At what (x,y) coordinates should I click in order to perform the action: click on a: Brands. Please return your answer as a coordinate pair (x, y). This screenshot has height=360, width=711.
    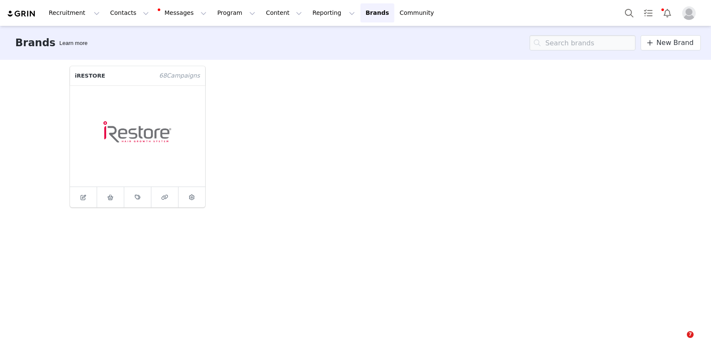
    Looking at the image, I should click on (377, 13).